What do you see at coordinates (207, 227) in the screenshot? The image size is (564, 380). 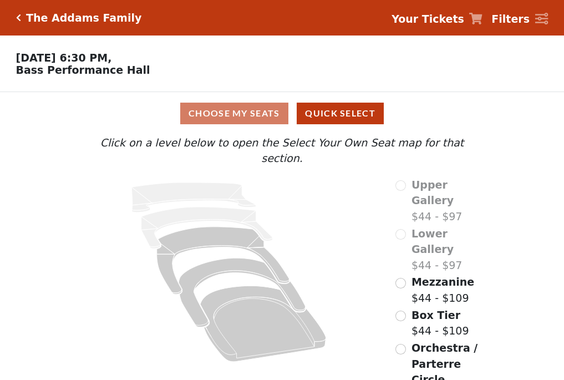 I see `path: Lower Gallery - Seats Available: 0` at bounding box center [207, 227].